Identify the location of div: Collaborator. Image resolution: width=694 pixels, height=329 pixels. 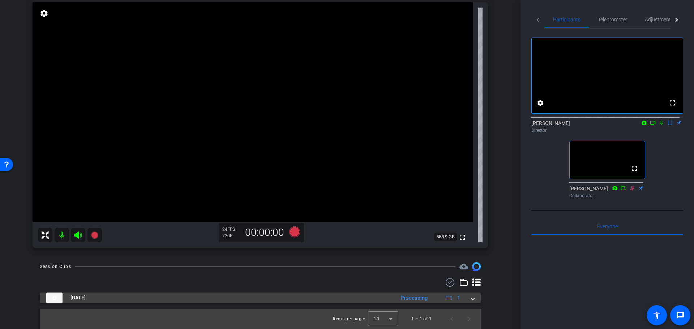
(607, 196).